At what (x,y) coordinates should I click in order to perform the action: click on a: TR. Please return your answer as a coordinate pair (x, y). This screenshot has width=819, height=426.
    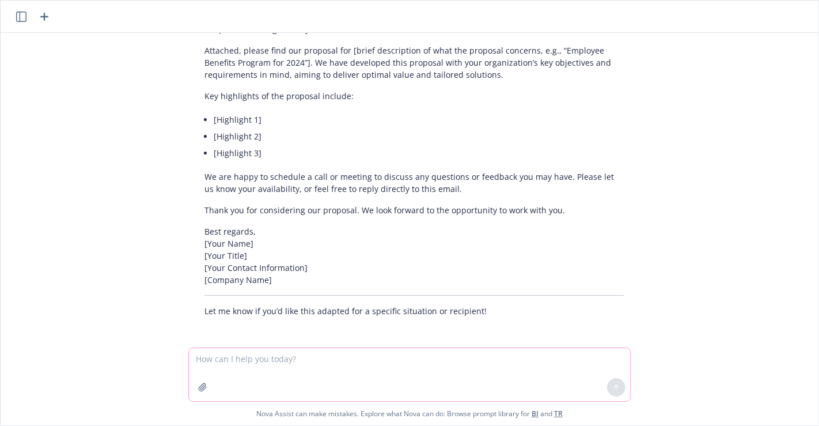
    Looking at the image, I should click on (558, 413).